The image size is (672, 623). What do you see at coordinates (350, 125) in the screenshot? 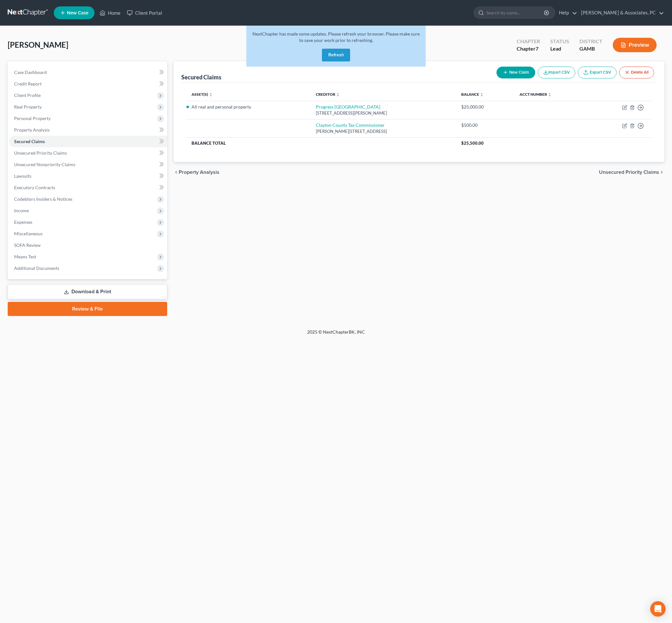
I see `a: Clayton County Tax Commissioner` at bounding box center [350, 125].